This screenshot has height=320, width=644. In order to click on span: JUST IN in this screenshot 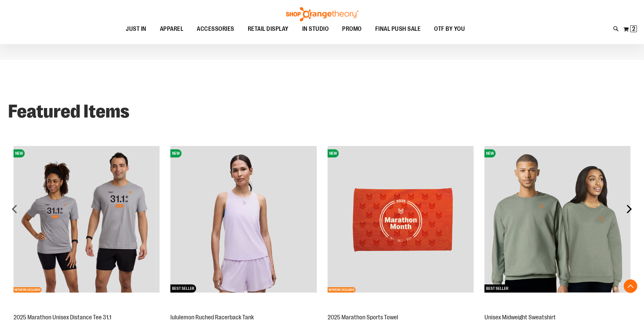, I will do `click(136, 29)`.